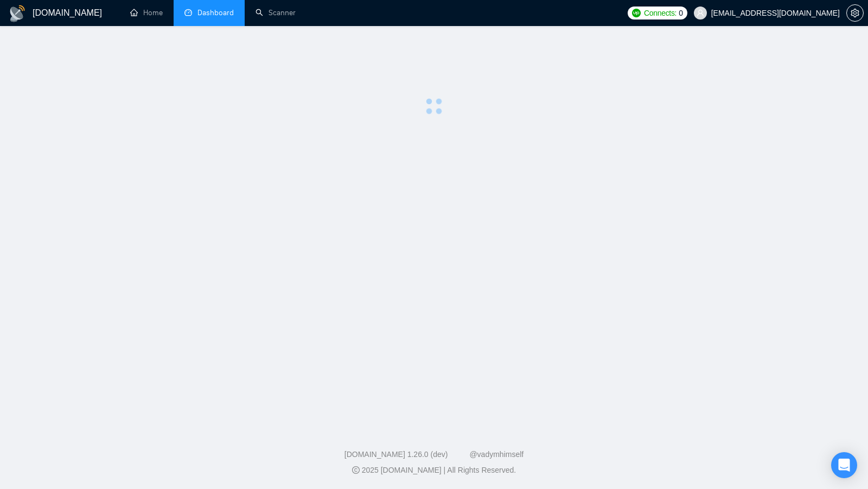 The height and width of the screenshot is (489, 868). I want to click on span: 0, so click(681, 13).